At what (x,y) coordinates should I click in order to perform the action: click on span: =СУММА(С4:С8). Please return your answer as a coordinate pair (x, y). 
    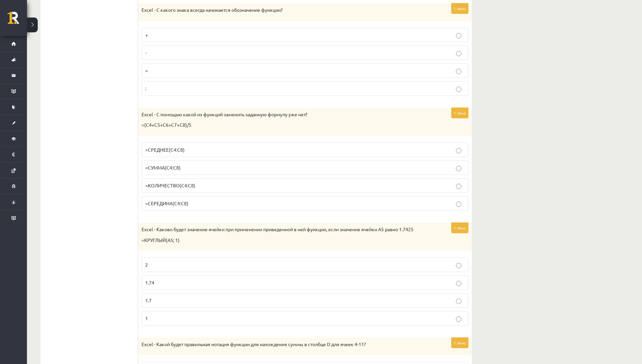
    Looking at the image, I should click on (163, 168).